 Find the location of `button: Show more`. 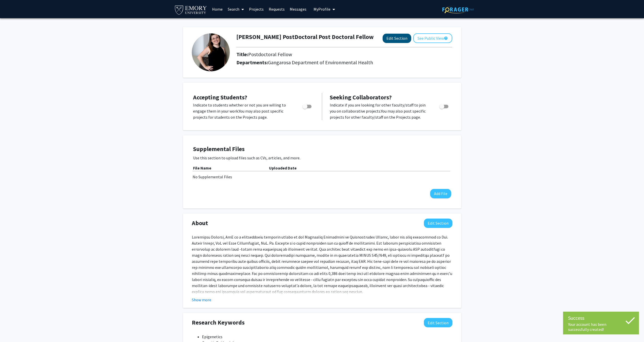

button: Show more is located at coordinates (202, 300).